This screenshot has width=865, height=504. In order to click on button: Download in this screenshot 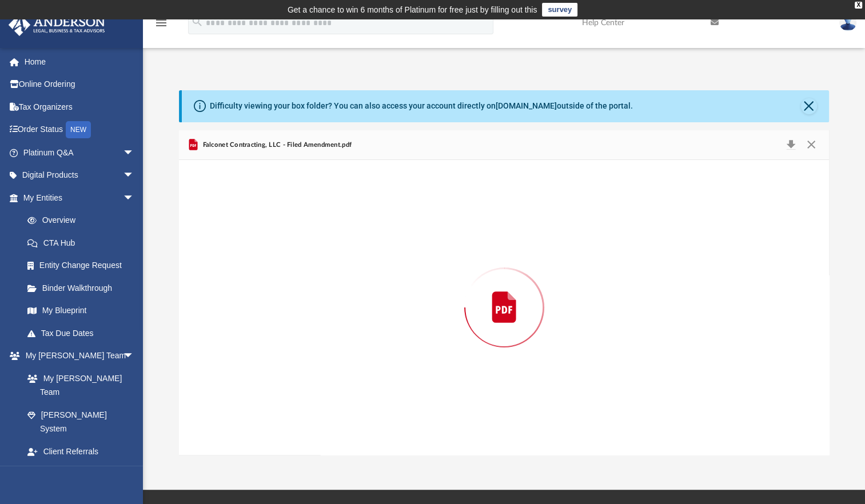, I will do `click(791, 145)`.